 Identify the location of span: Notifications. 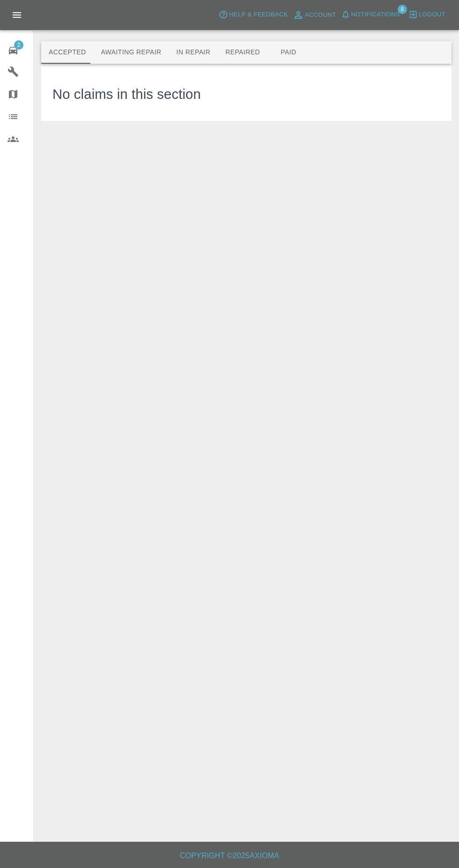
(376, 15).